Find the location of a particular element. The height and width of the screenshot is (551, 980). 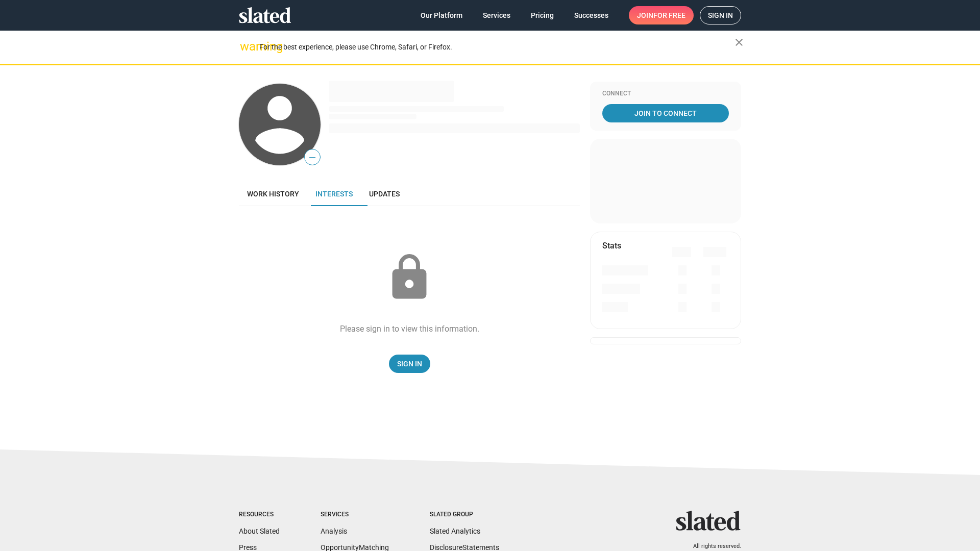

mat-icon: close is located at coordinates (739, 42).